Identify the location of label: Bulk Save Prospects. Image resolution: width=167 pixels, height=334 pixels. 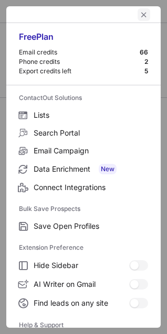
(83, 209).